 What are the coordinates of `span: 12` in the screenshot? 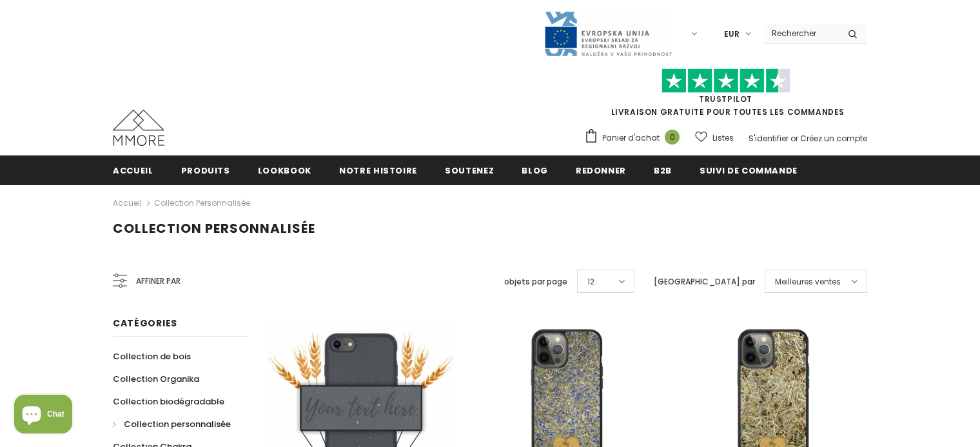 It's located at (591, 282).